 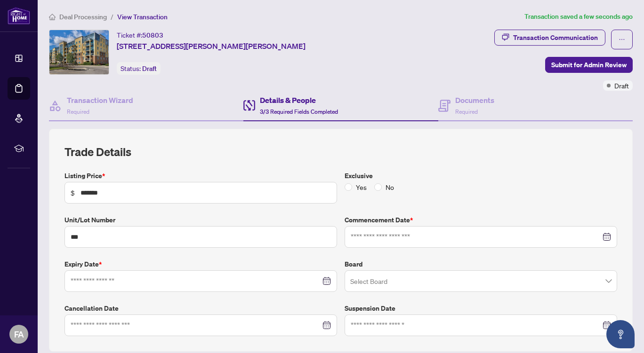 What do you see at coordinates (83, 17) in the screenshot?
I see `span: Deal Processing` at bounding box center [83, 17].